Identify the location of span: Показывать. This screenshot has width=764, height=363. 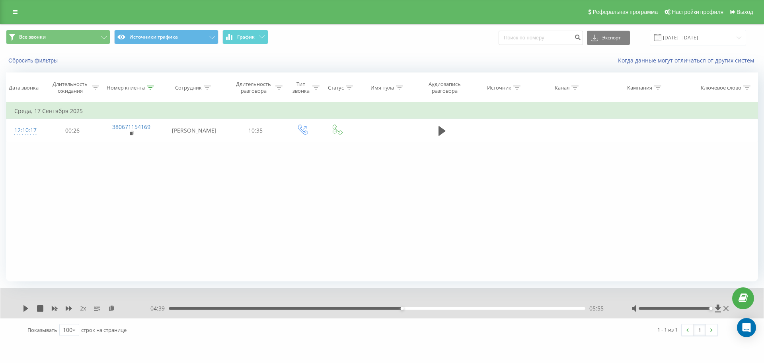
(42, 330).